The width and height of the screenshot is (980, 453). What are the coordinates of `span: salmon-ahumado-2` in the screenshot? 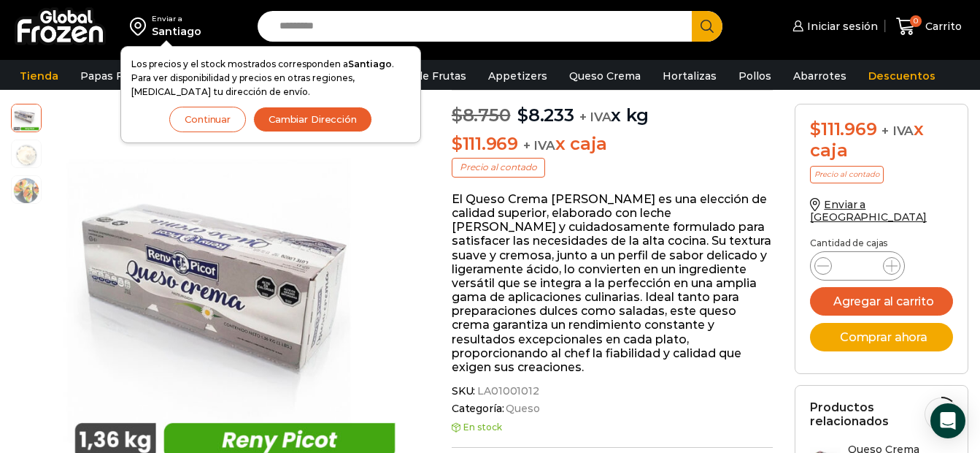 It's located at (26, 191).